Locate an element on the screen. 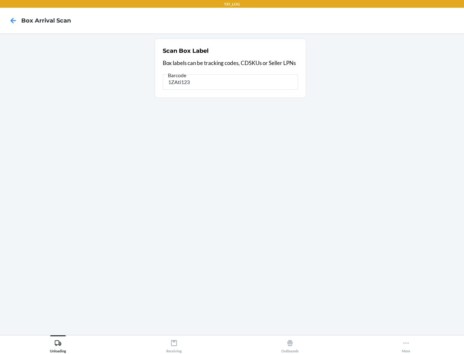 The height and width of the screenshot is (354, 464). div: Receiving is located at coordinates (174, 345).